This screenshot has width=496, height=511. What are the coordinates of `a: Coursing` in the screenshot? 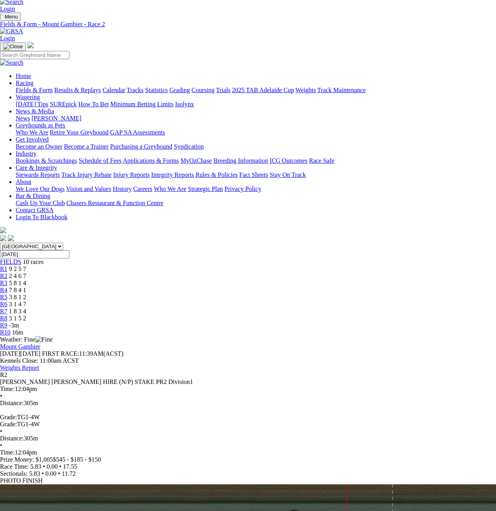 It's located at (203, 90).